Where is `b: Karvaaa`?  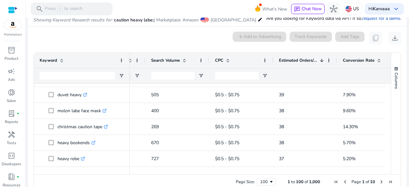
b: Karvaaa is located at coordinates (381, 9).